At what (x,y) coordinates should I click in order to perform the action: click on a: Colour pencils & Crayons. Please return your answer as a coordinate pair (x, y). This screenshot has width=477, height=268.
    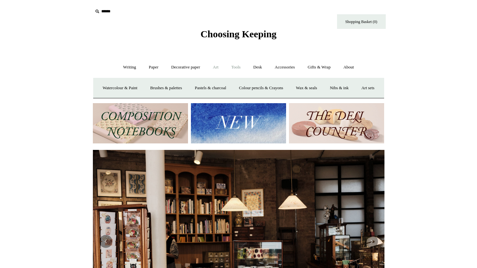
    Looking at the image, I should click on (261, 88).